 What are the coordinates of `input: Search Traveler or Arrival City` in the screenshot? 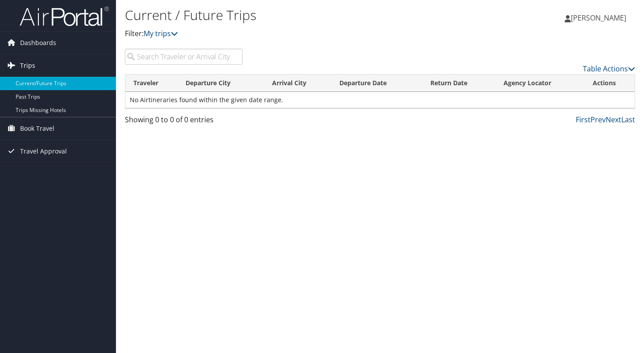 It's located at (184, 57).